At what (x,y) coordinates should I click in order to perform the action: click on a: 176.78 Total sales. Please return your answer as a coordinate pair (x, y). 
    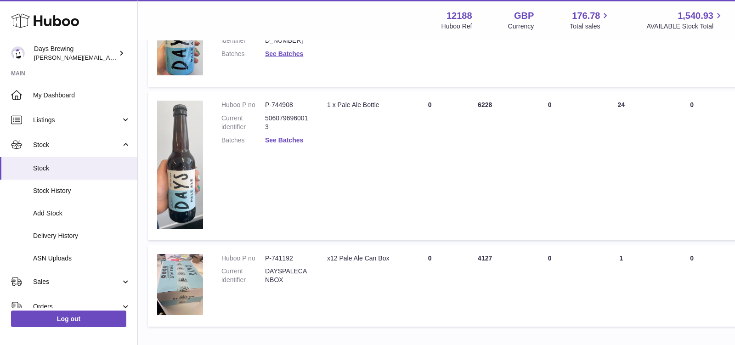
    Looking at the image, I should click on (589, 20).